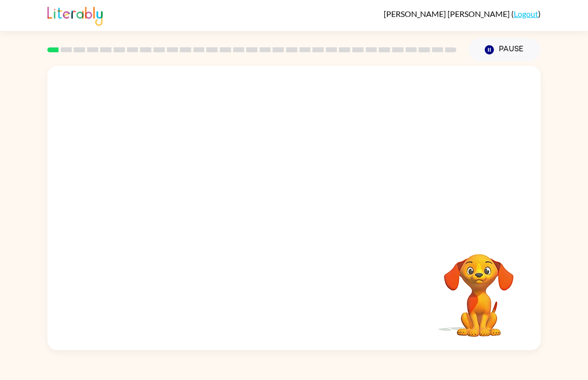 The width and height of the screenshot is (588, 380). What do you see at coordinates (504, 50) in the screenshot?
I see `button: Pause` at bounding box center [504, 50].